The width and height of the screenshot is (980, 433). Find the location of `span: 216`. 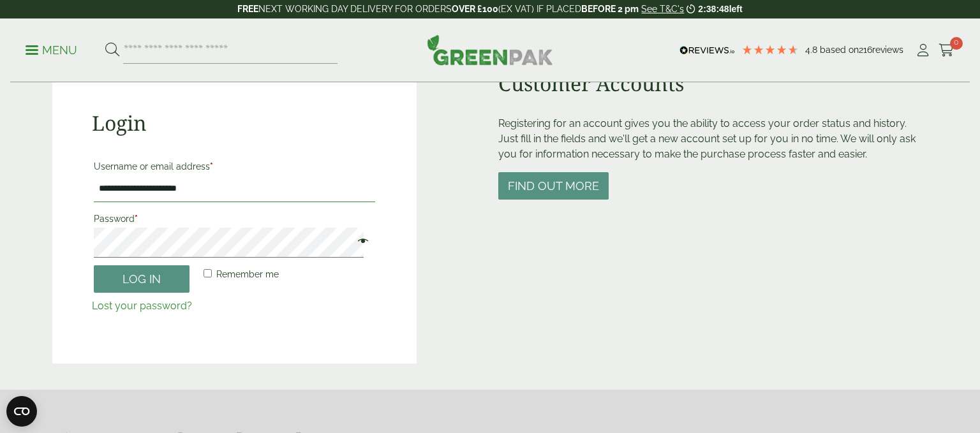

span: 216 is located at coordinates (865, 49).